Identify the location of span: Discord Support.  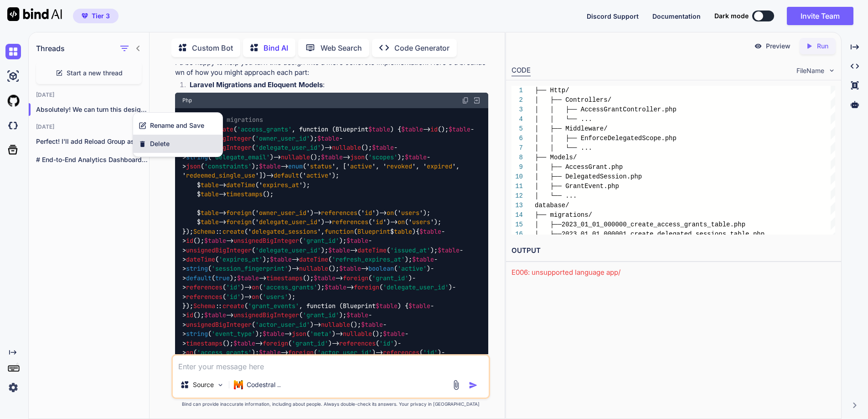
(613, 16).